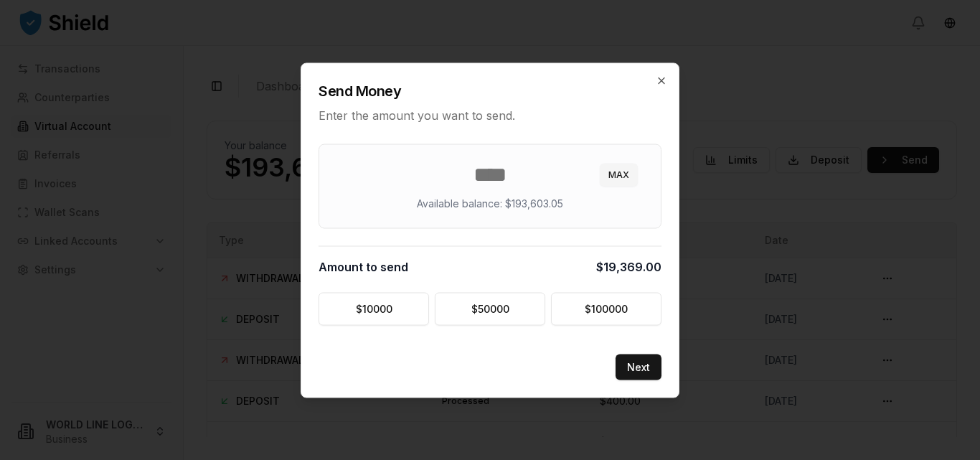  I want to click on span: Amount to send, so click(363, 267).